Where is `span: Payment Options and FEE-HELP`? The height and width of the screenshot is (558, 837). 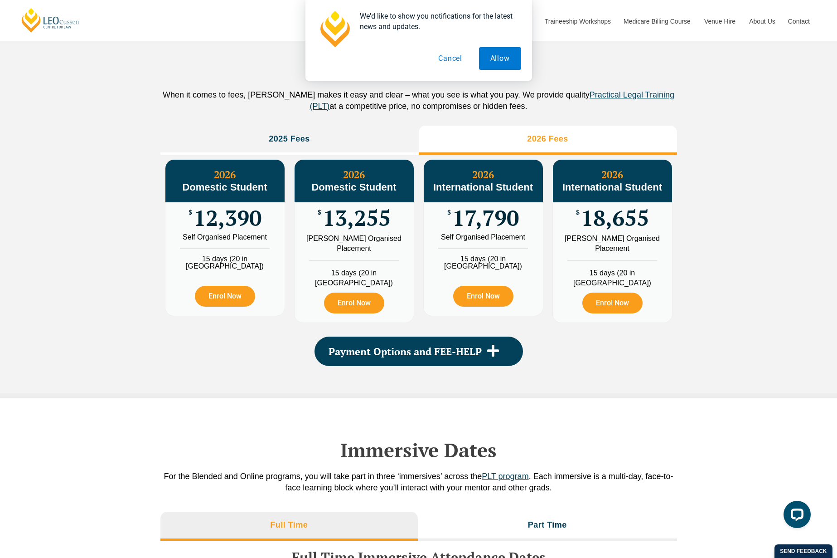
span: Payment Options and FEE-HELP is located at coordinates (405, 351).